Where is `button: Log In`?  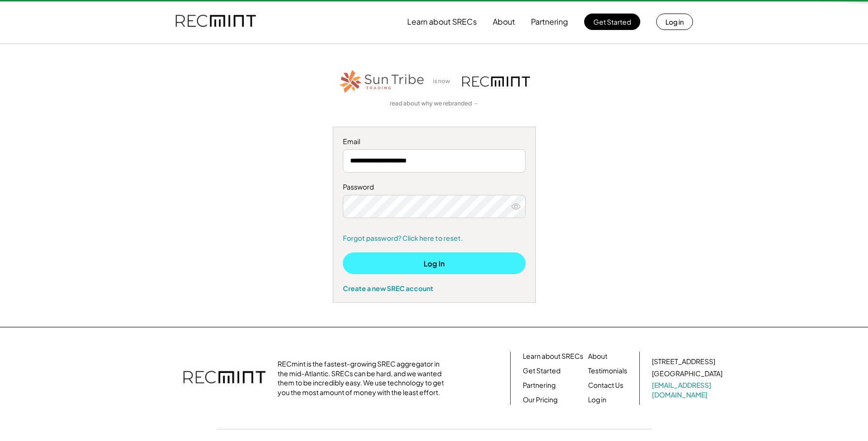
button: Log In is located at coordinates (434, 263).